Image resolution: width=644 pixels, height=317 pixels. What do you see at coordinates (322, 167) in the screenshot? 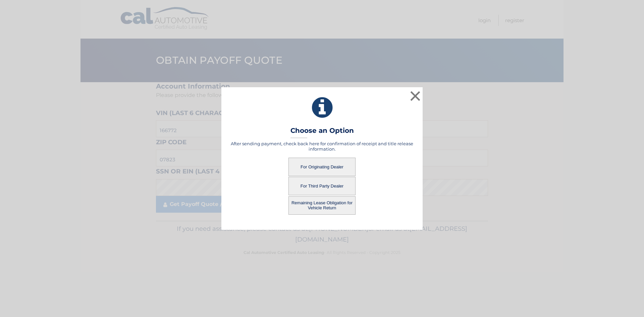
I see `button: For Originating Dealer` at bounding box center [322, 167].